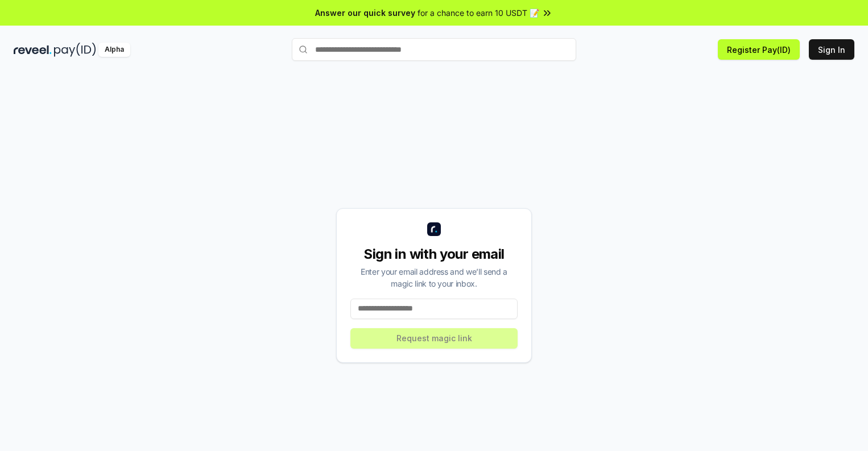  I want to click on button: Sign In, so click(831, 50).